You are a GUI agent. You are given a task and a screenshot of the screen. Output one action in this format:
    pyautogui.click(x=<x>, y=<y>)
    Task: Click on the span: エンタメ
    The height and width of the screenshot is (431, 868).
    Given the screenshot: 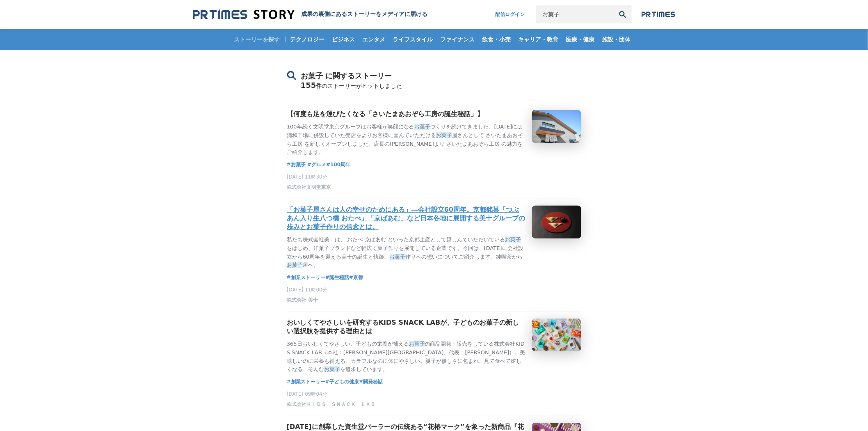 What is the action you would take?
    pyautogui.click(x=374, y=40)
    